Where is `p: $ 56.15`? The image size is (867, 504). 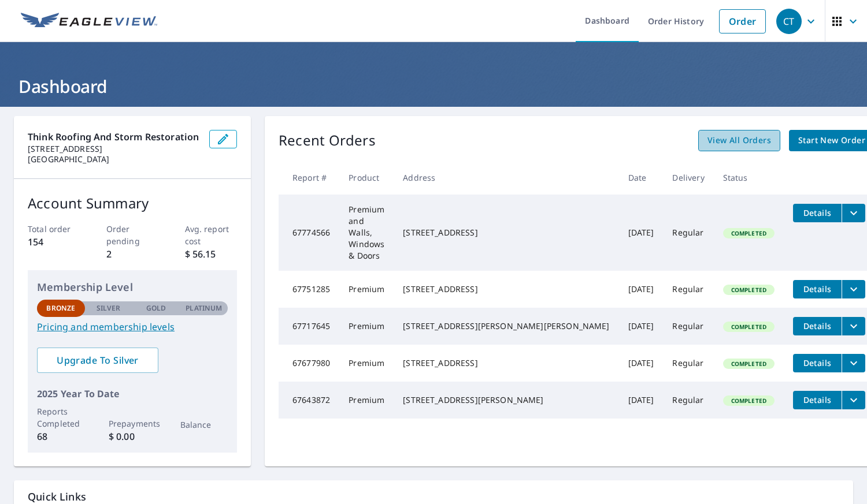 p: $ 56.15 is located at coordinates (211, 254).